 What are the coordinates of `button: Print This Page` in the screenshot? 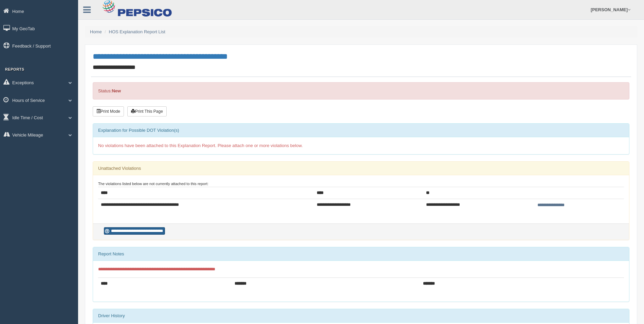 It's located at (147, 112).